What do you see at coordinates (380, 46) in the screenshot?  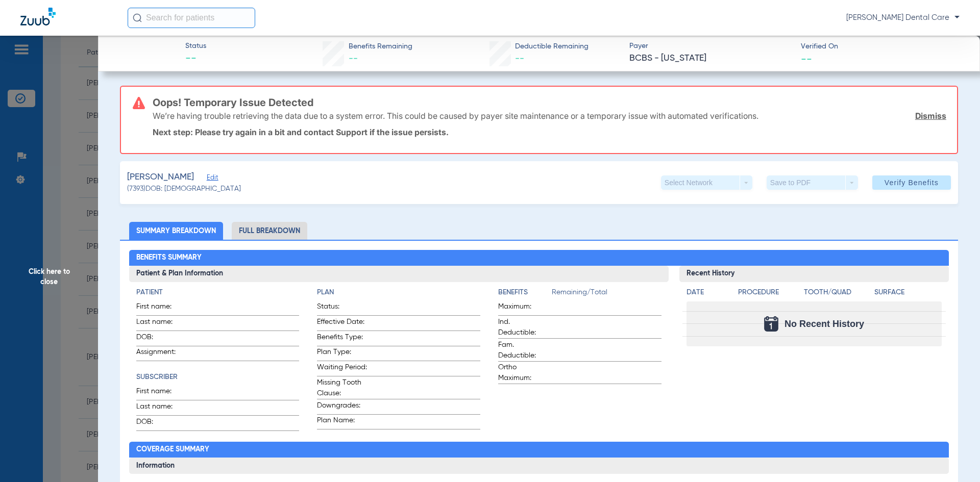 I see `span: Benefits Remaining` at bounding box center [380, 46].